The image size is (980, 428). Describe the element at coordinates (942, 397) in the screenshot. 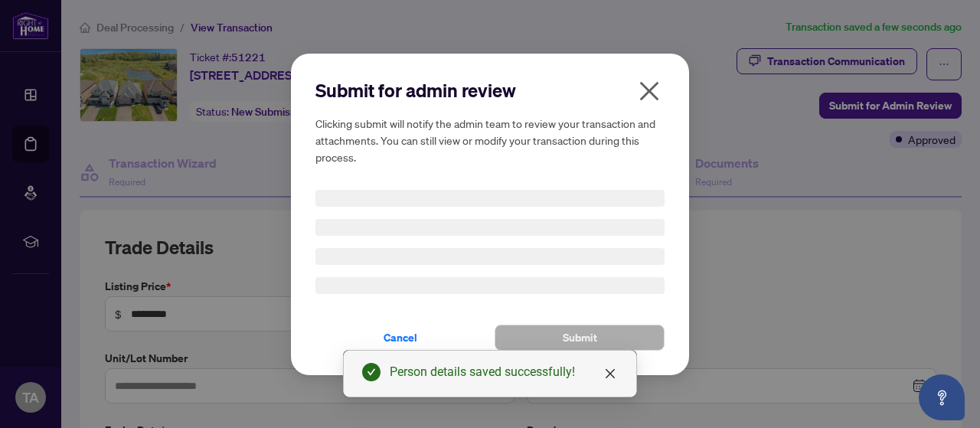

I see `button: Open asap` at that location.